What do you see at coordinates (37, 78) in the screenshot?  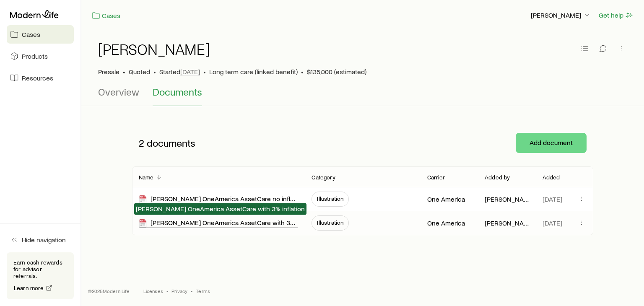 I see `span: Resources` at bounding box center [37, 78].